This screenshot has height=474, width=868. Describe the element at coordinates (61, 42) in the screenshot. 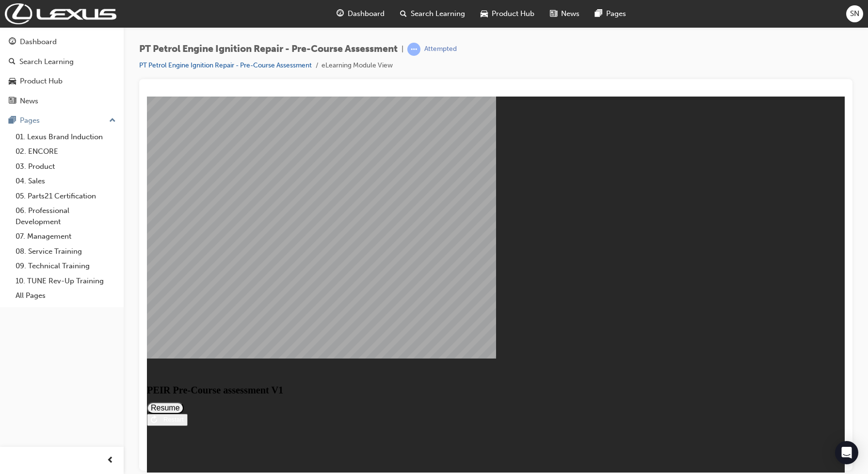

I see `a: Dashboard` at that location.